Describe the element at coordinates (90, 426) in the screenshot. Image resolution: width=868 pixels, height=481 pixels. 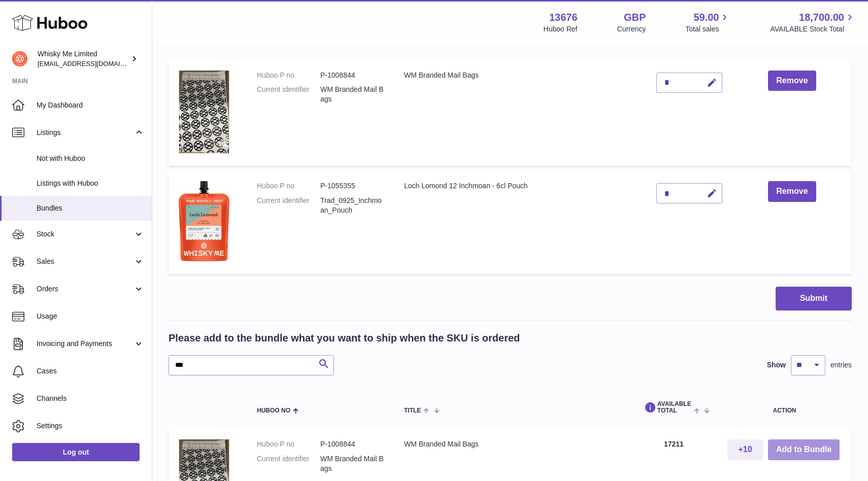
I see `span: Settings` at that location.